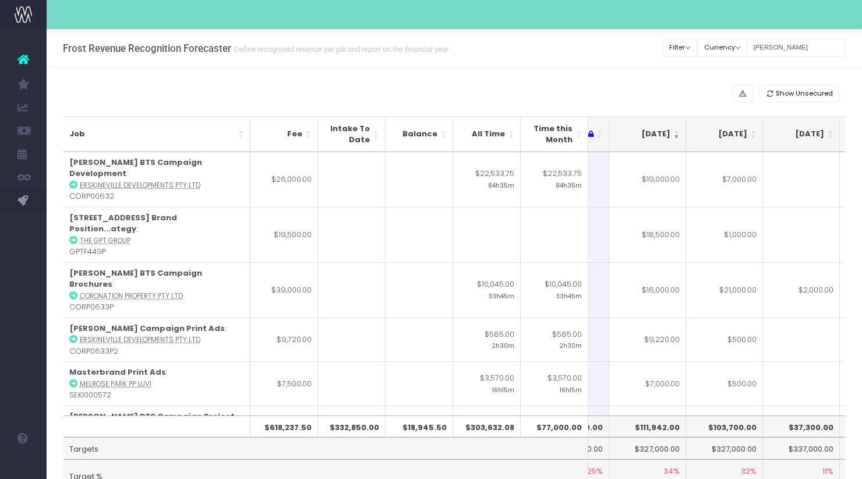 This screenshot has width=862, height=479. Describe the element at coordinates (420, 134) in the screenshot. I see `th: Balance: activate to sort column ascending` at that location.